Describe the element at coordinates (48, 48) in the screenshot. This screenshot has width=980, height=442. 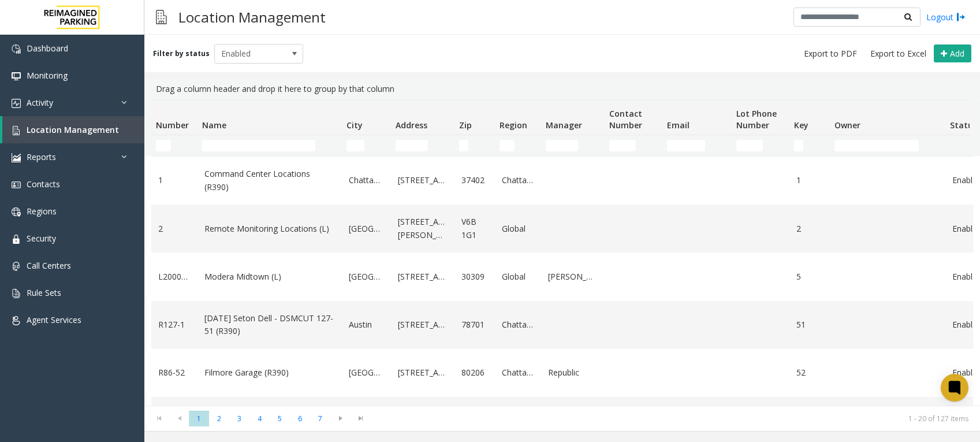
I see `span: Dashboard` at that location.